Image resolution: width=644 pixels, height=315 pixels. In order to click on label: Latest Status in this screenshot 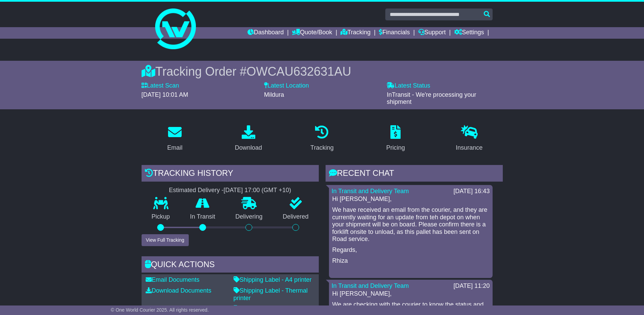, I will do `click(409, 86)`.